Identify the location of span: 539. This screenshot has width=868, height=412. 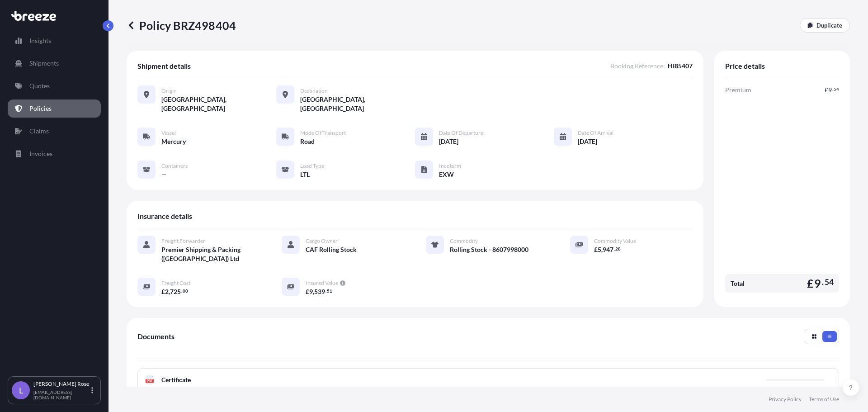
(320, 292).